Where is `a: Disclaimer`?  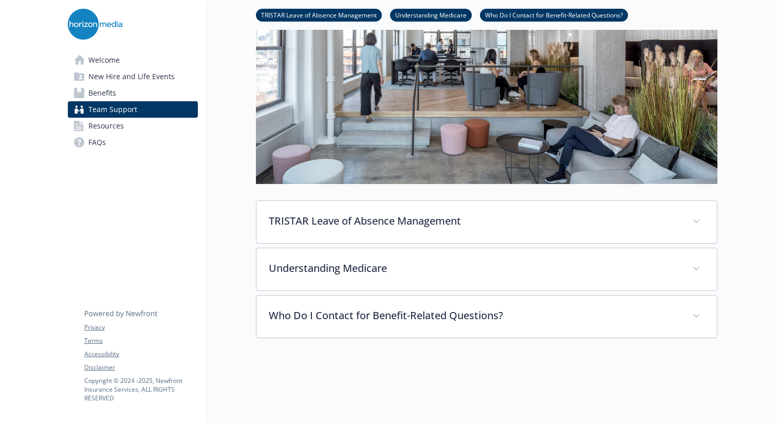 a: Disclaimer is located at coordinates (141, 367).